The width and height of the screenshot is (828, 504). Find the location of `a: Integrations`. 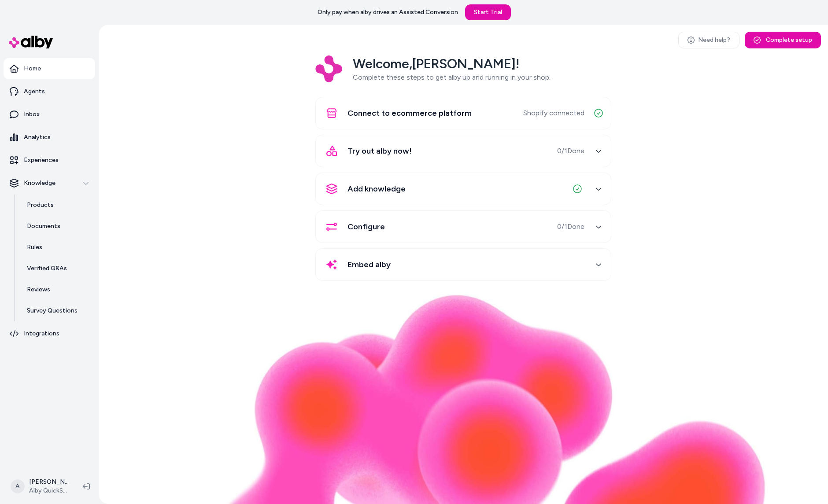

a: Integrations is located at coordinates (49, 334).